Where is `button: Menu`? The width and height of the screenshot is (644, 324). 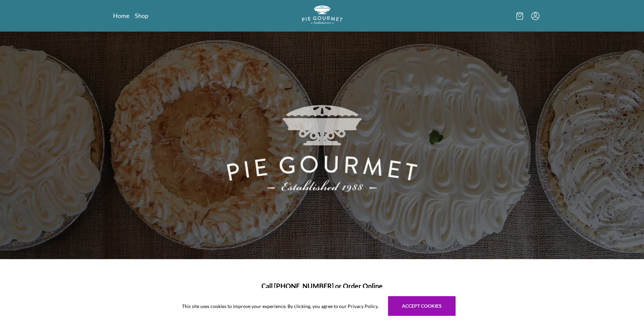 button: Menu is located at coordinates (535, 16).